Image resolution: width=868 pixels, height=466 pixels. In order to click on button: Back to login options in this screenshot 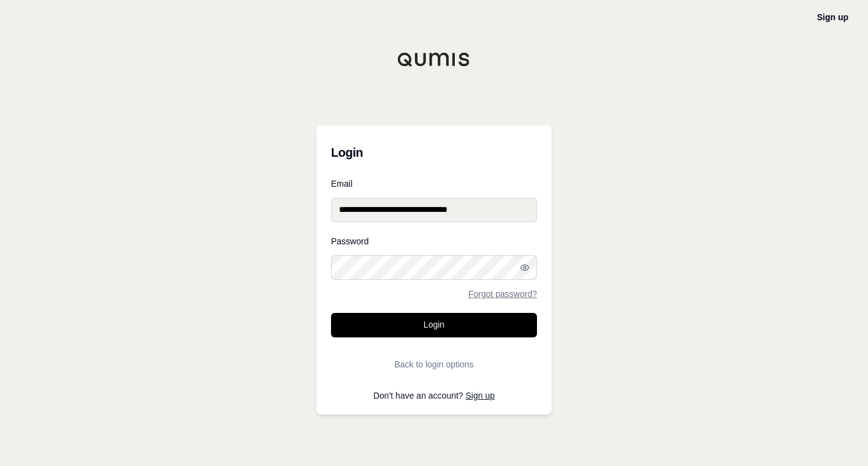, I will do `click(434, 365)`.